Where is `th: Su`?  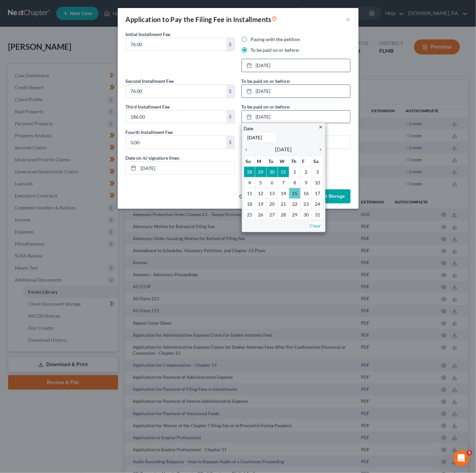
th: Su is located at coordinates (250, 162).